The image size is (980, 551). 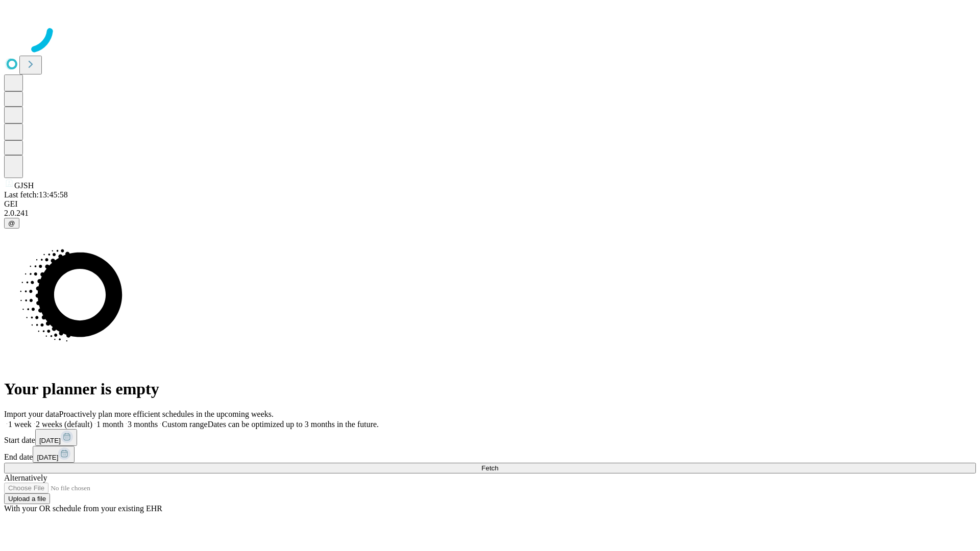 What do you see at coordinates (36, 194) in the screenshot?
I see `span: Last fetch: 13:45:58` at bounding box center [36, 194].